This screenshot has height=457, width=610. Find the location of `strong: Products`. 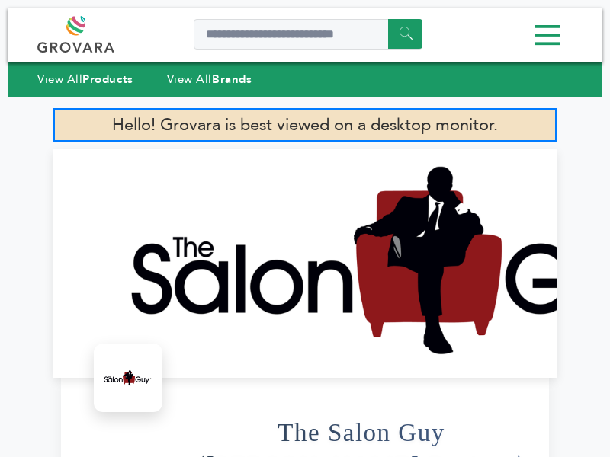

strong: Products is located at coordinates (107, 79).